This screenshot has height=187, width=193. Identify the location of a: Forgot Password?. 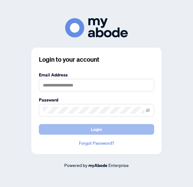
(96, 143).